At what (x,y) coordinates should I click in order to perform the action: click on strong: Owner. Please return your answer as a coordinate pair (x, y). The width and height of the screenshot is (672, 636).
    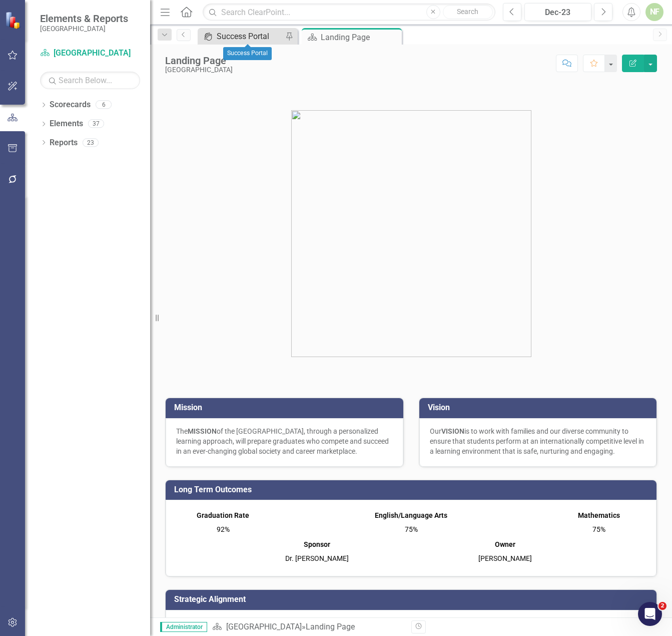
    Looking at the image, I should click on (505, 545).